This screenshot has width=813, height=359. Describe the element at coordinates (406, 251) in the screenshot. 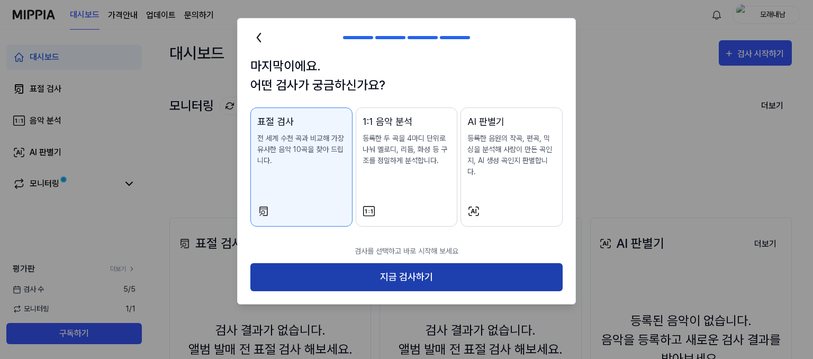

I see `p: 검사를 선택하고 바로 시작해 보세요` at that location.